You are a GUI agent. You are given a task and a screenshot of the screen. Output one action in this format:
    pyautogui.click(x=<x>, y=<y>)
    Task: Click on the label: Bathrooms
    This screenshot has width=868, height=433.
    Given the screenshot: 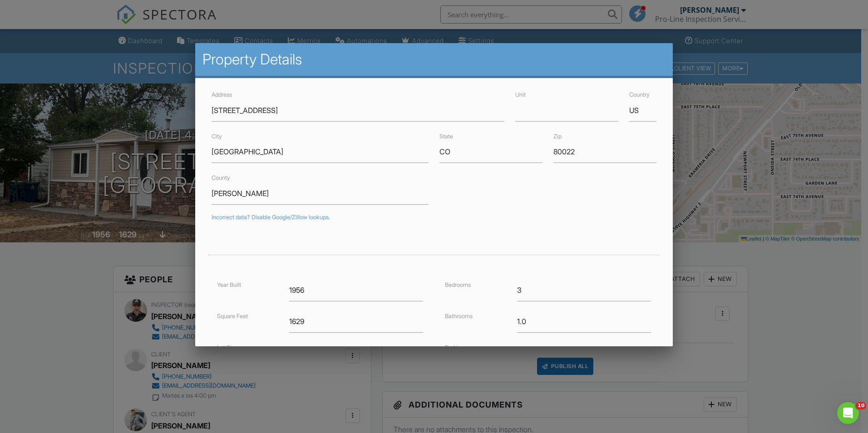 What is the action you would take?
    pyautogui.click(x=459, y=316)
    